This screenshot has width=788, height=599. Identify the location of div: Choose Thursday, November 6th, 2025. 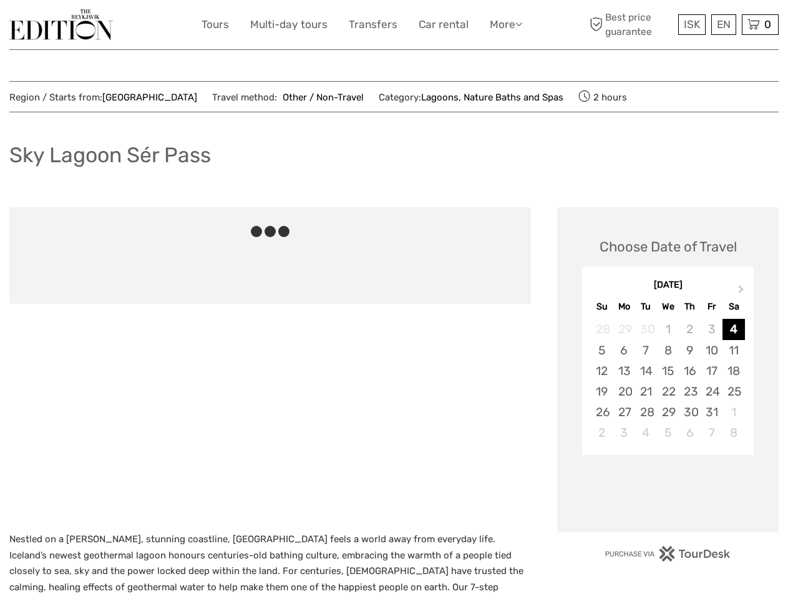
(690, 433).